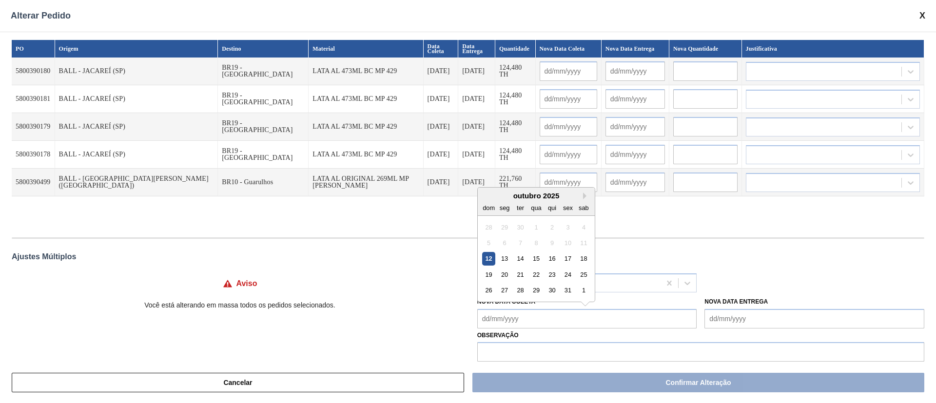 The image size is (936, 403). Describe the element at coordinates (584, 207) in the screenshot. I see `div: sab` at that location.